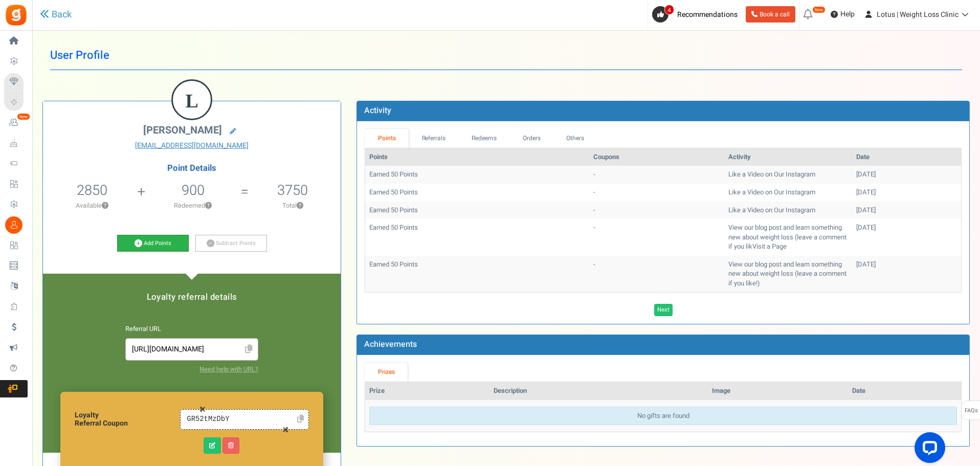 This screenshot has width=980, height=466. Describe the element at coordinates (506, 56) in the screenshot. I see `h1: User Profile` at that location.